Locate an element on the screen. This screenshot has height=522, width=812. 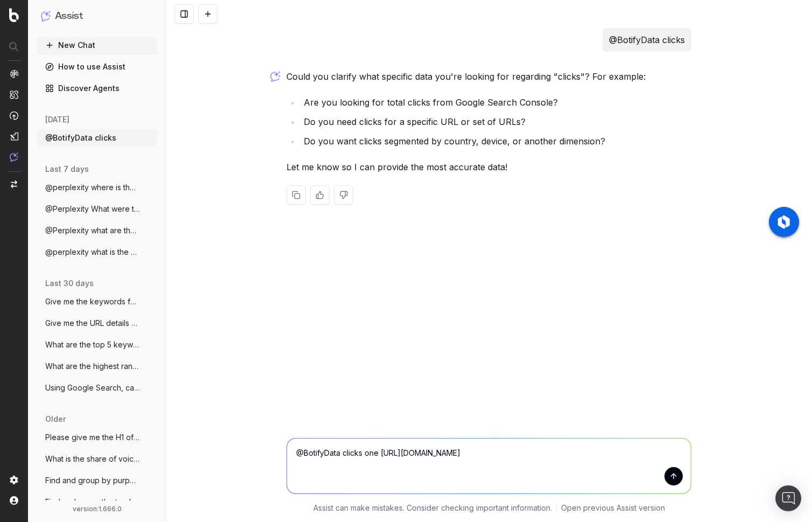
div: Open Intercom Messenger is located at coordinates (788, 498).